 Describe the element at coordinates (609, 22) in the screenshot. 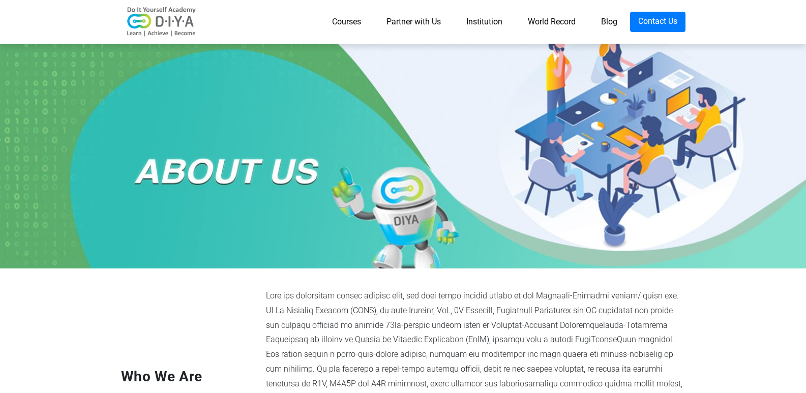

I see `a: Blog` at that location.